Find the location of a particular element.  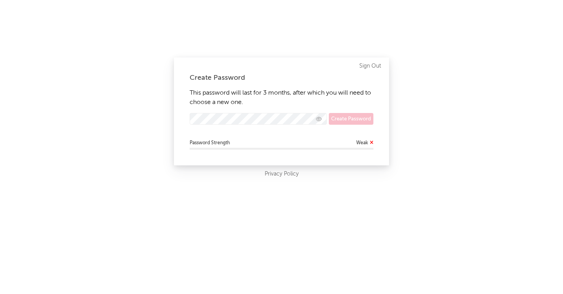

a: Privacy Policy is located at coordinates (281, 174).